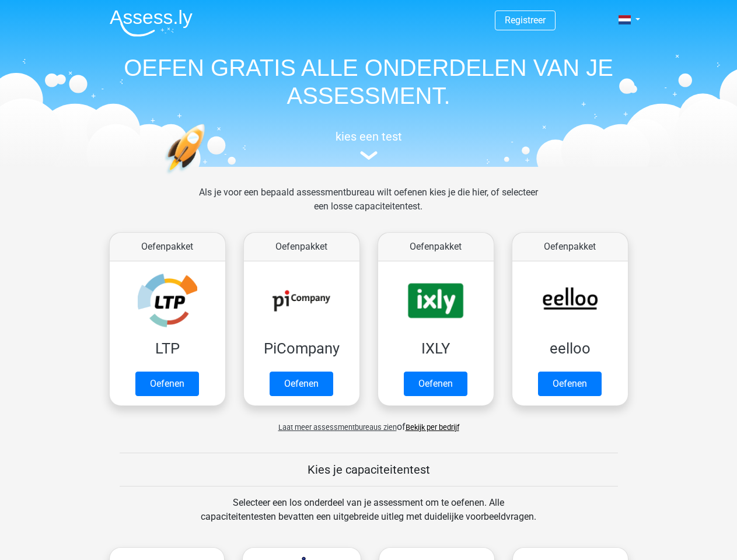  Describe the element at coordinates (525, 20) in the screenshot. I see `a: Registreer` at that location.